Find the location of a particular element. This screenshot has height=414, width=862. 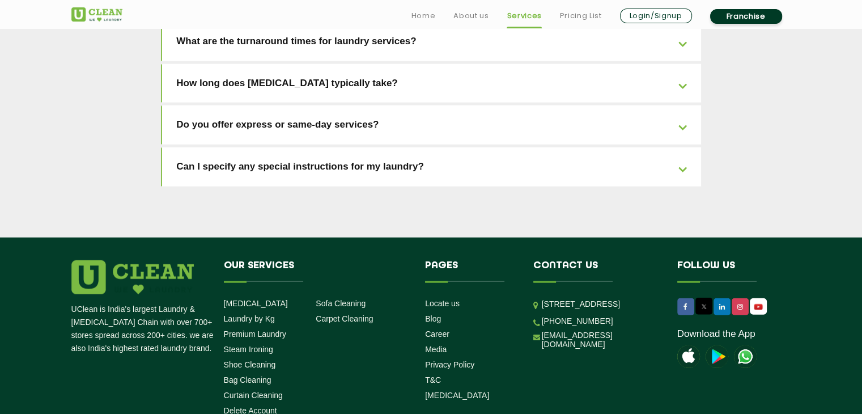

a: Career is located at coordinates (437, 334).